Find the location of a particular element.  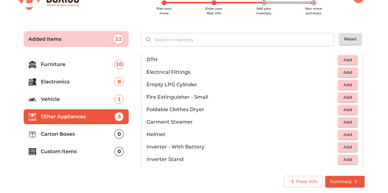

span: Your move summary is located at coordinates (314, 11).